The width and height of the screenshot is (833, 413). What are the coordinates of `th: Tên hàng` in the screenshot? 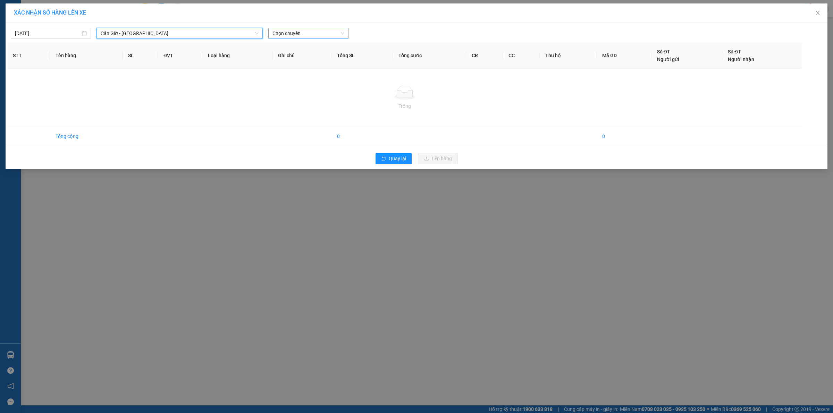 It's located at (86, 56).